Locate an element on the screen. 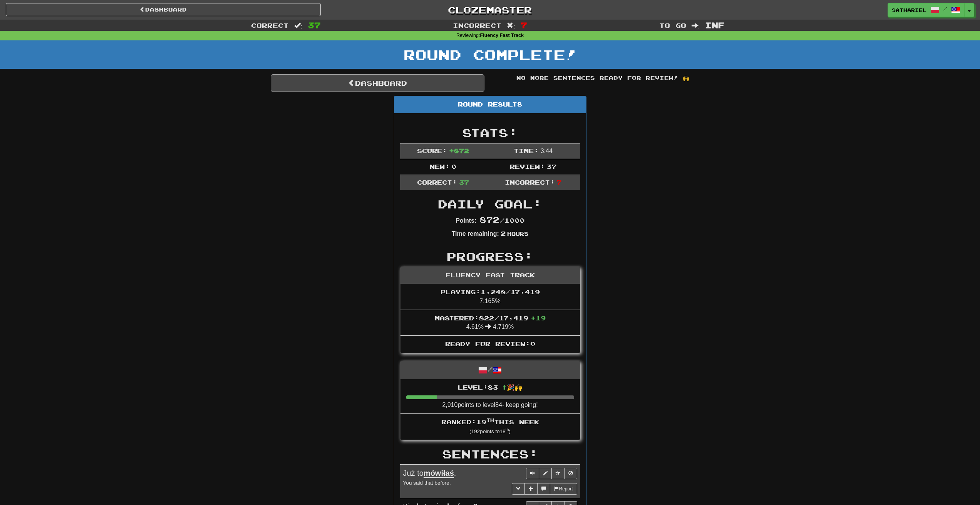  span: Correct is located at coordinates (270, 25).